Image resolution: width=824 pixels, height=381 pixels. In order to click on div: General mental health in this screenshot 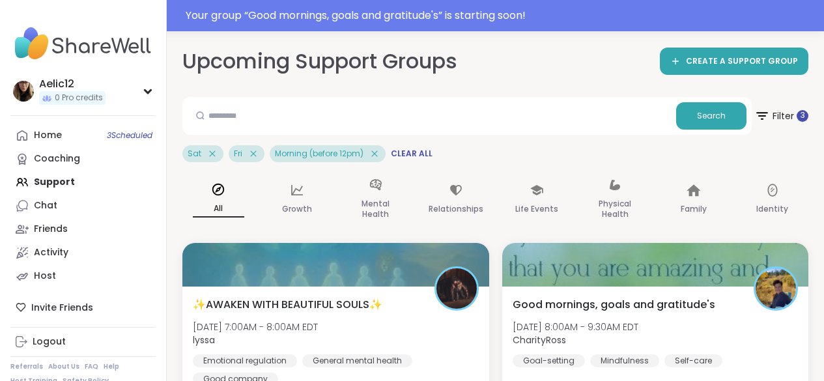, I will do `click(357, 361)`.